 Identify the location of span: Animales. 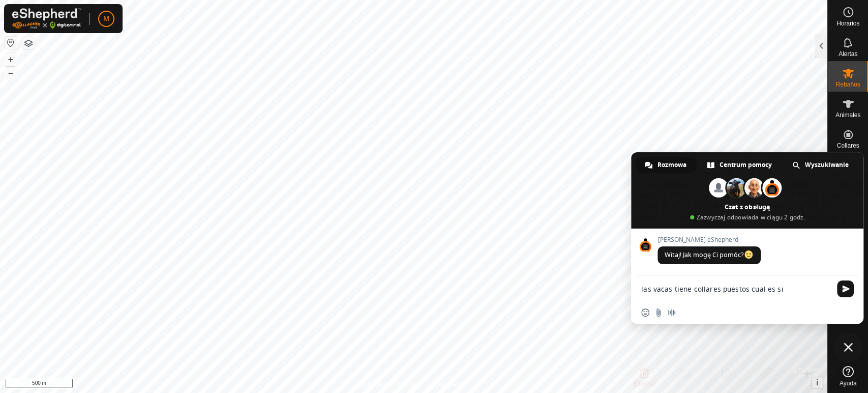
(848, 115).